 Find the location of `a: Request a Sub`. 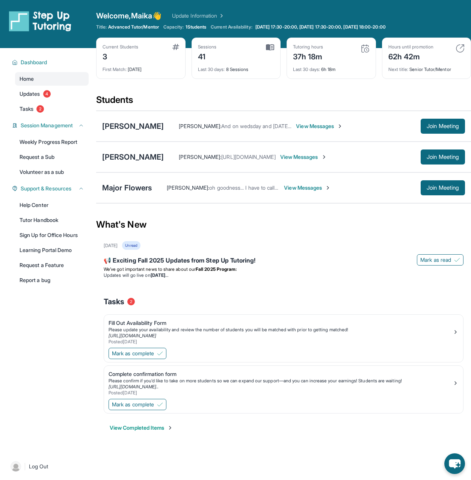

a: Request a Sub is located at coordinates (52, 157).